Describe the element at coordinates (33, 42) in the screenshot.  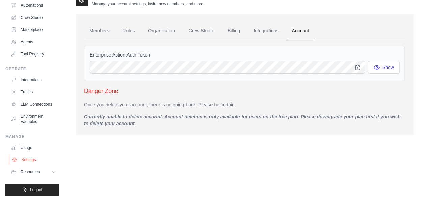
I see `a: Agents` at that location.